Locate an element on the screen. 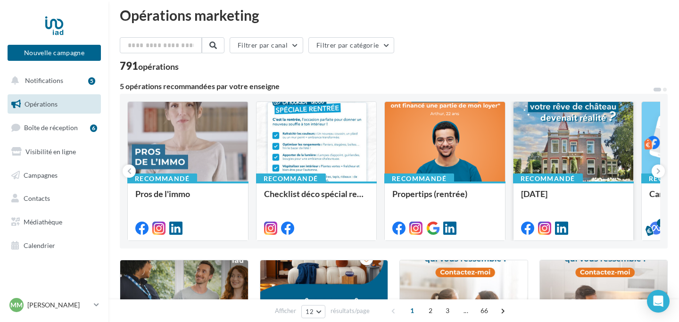 The height and width of the screenshot is (322, 679). span: Afficher is located at coordinates (285, 311).